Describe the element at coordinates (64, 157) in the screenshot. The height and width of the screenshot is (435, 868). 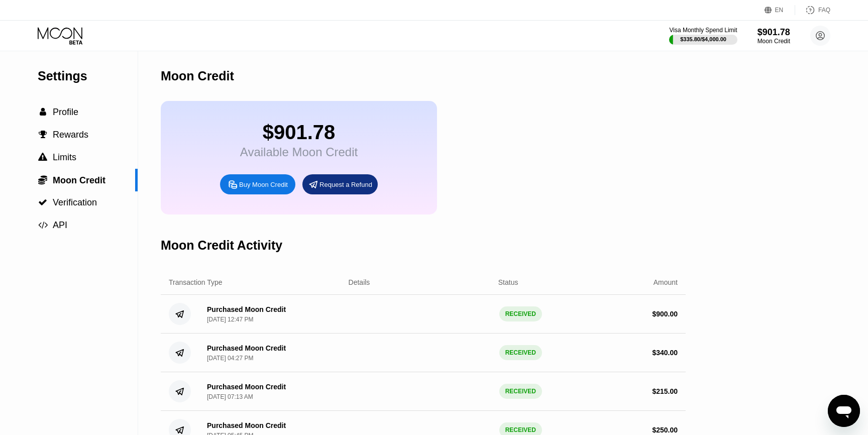
I see `span: Limits` at that location.